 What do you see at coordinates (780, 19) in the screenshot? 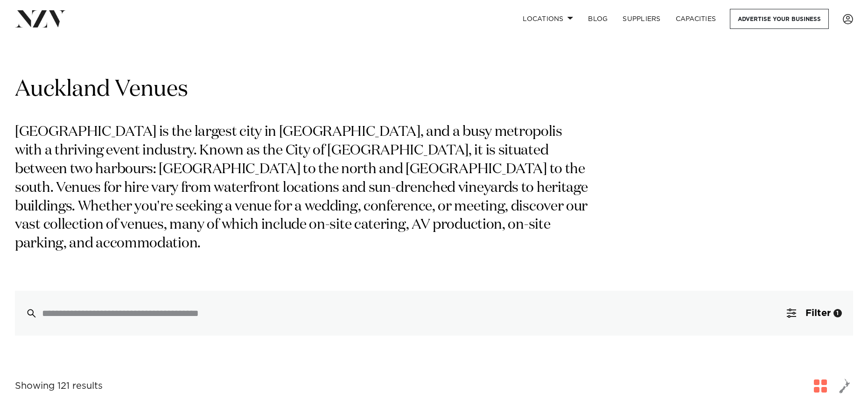
I see `a: Advertise your business` at bounding box center [780, 19].